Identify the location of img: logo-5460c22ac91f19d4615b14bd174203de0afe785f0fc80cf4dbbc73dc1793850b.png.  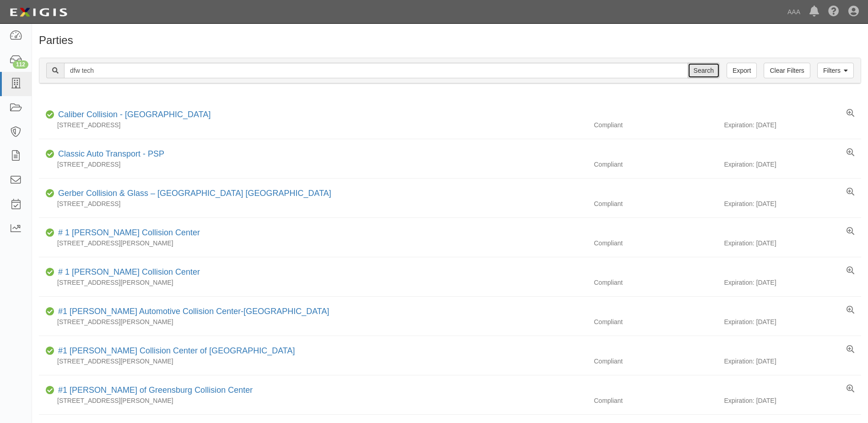
(38, 12).